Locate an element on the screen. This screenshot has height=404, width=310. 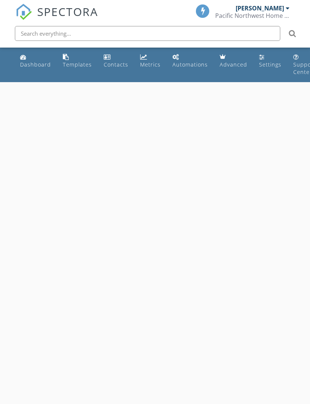
img: The Best Home Inspection Software - Spectora is located at coordinates (24, 12).